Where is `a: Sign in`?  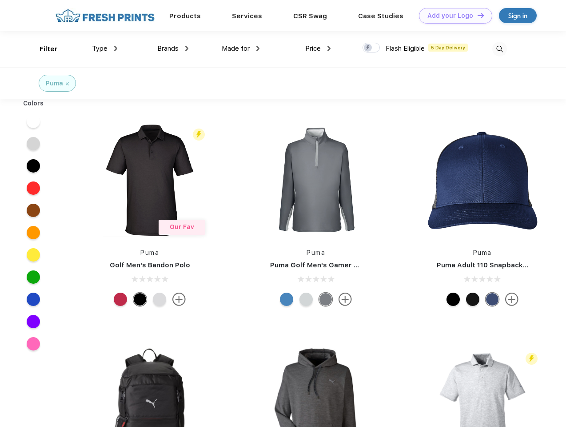
a: Sign in is located at coordinates (518, 16).